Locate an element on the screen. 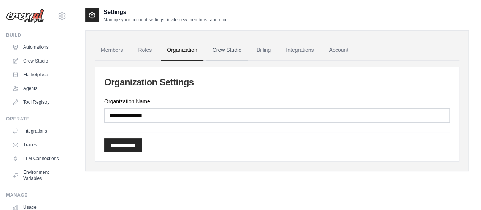 Image resolution: width=481 pixels, height=210 pixels. div: Build is located at coordinates (36, 35).